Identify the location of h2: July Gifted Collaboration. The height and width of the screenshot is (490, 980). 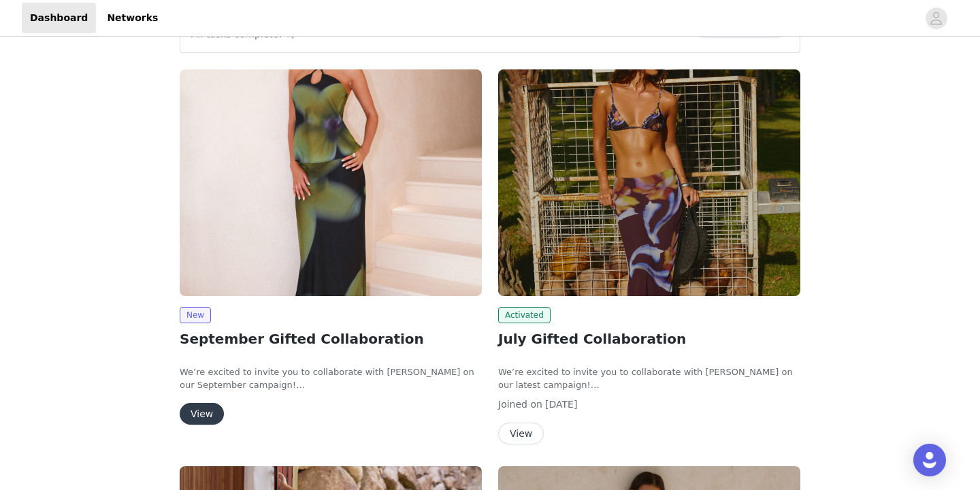
(649, 339).